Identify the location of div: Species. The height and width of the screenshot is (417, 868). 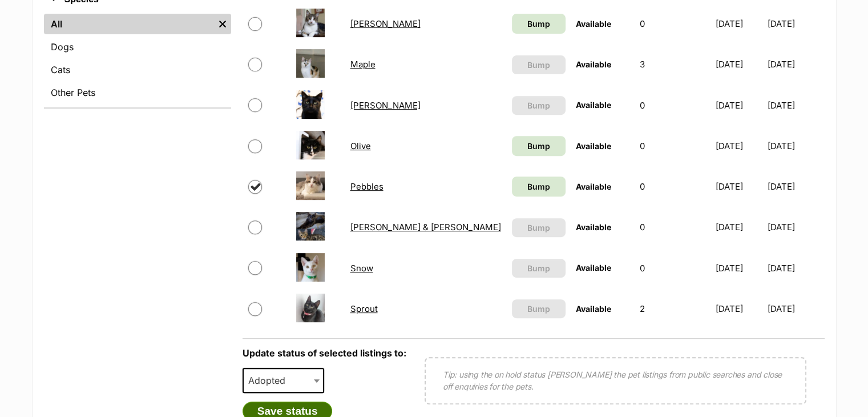
(137, 60).